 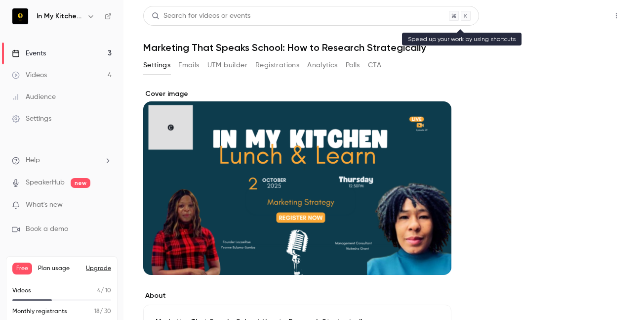 I want to click on p: / 30, so click(x=103, y=312).